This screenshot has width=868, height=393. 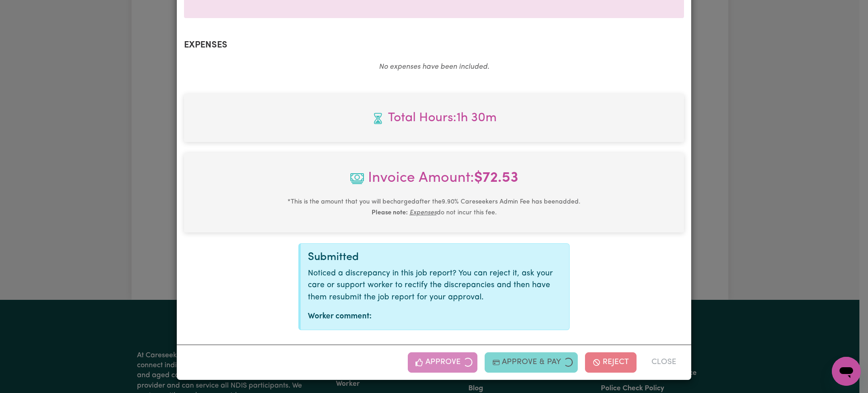 What do you see at coordinates (340, 316) in the screenshot?
I see `strong: Worker comment:` at bounding box center [340, 316].